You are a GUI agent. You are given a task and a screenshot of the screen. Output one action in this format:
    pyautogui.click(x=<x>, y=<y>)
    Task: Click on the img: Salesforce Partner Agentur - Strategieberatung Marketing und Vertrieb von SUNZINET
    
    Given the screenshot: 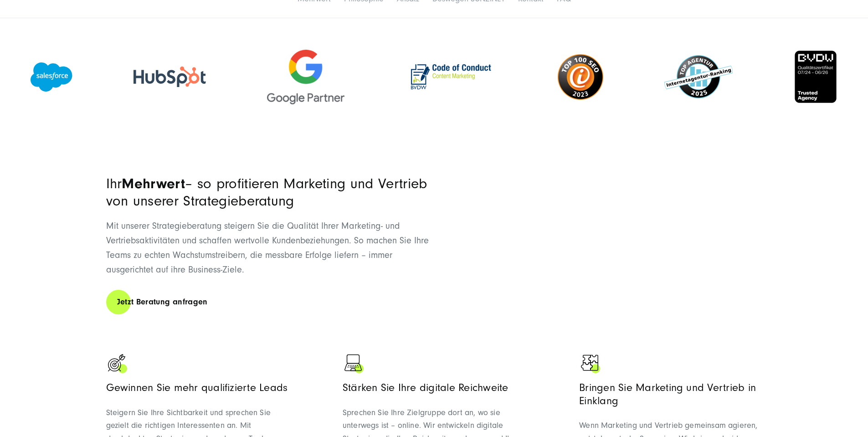 What is the action you would take?
    pyautogui.click(x=51, y=77)
    